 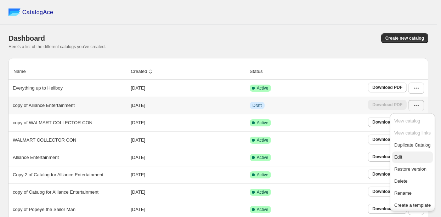 What do you see at coordinates (398, 157) in the screenshot?
I see `span: Edit` at bounding box center [398, 157].